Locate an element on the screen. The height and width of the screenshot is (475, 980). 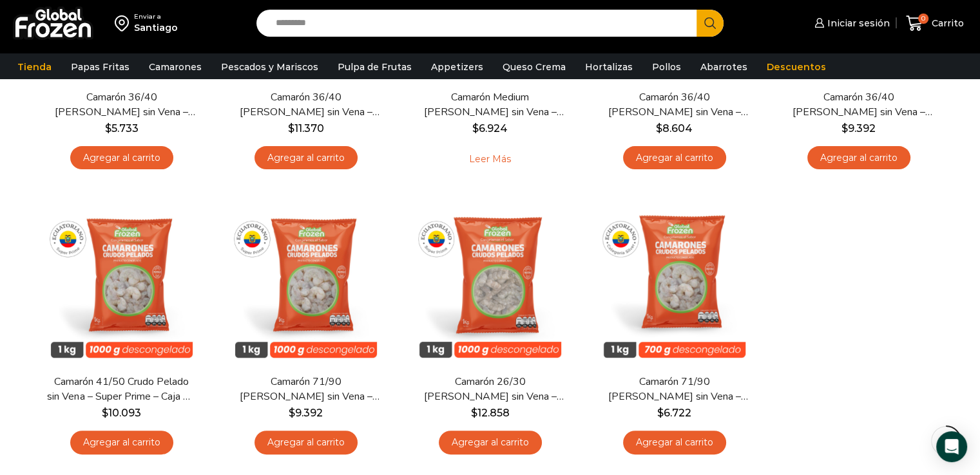
a: Iniciar sesión is located at coordinates (850, 23).